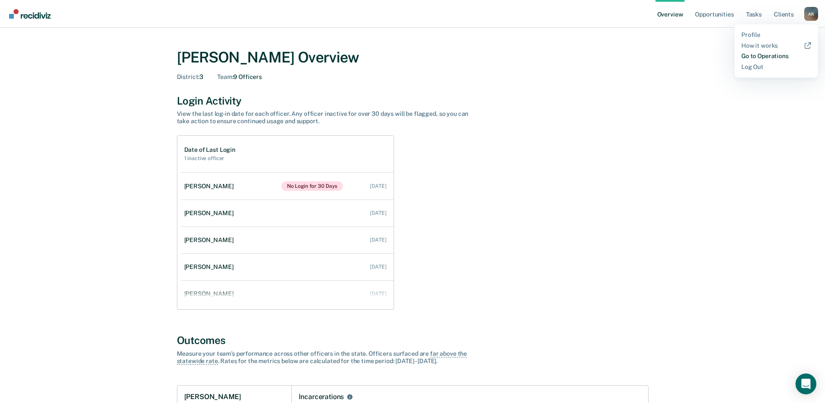 The width and height of the screenshot is (825, 403). Describe the element at coordinates (329, 357) in the screenshot. I see `div: Measure your team’s performance across other officer s in the state. Officer s surfaced are . Rat...` at that location.